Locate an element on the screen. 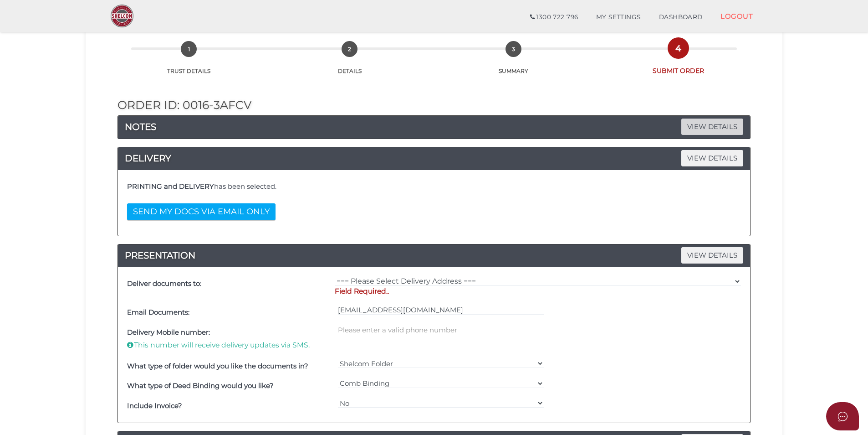  a: NOTESVIEW DETAILS is located at coordinates (434, 126).